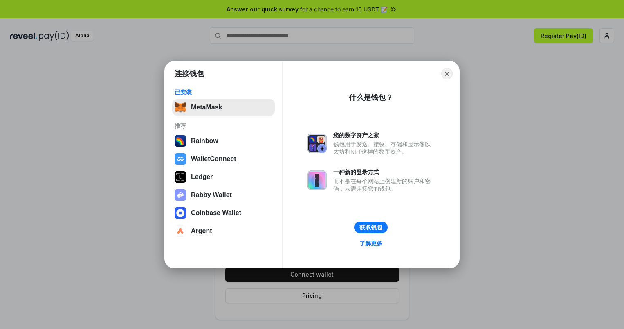  Describe the element at coordinates (223, 159) in the screenshot. I see `button: WalletConnect` at that location.